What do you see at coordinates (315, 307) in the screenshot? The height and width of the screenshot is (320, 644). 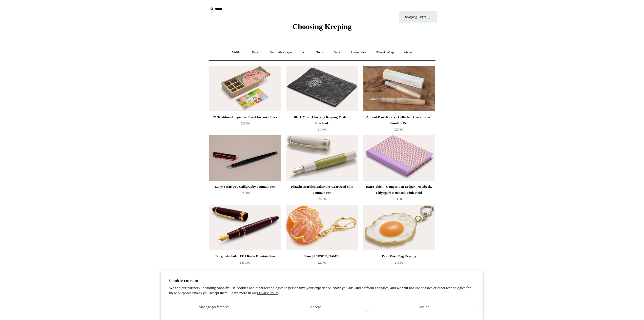 I see `button: Accept` at bounding box center [315, 307].